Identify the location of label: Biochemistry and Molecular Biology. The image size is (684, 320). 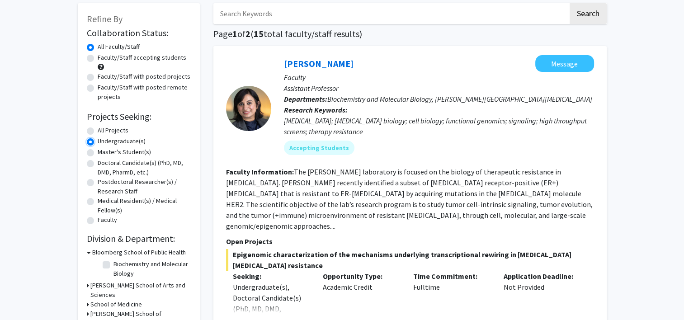
(151, 269).